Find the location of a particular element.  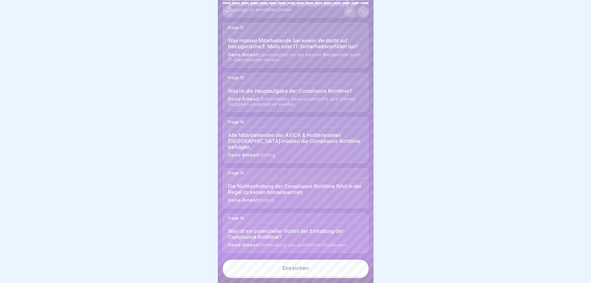

div: Die Nichteinhaltung der Compliance Richtlinie führt in der Regel zu keinen Konsequenzen. is located at coordinates (295, 189).